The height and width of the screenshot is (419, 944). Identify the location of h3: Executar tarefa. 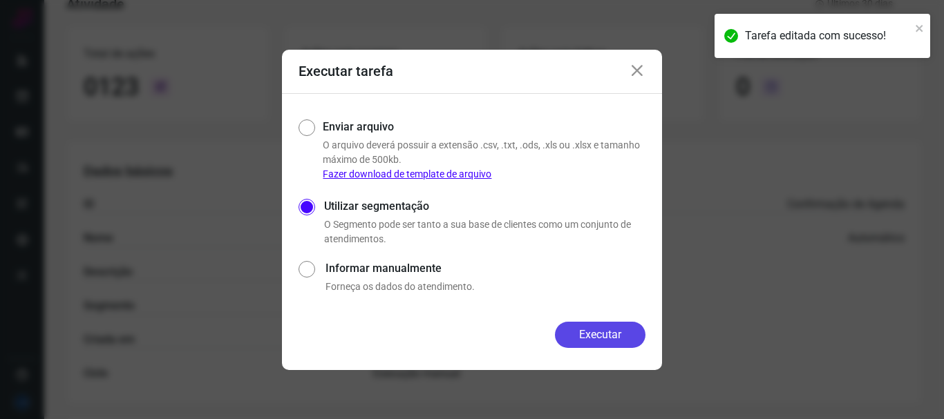
(345, 71).